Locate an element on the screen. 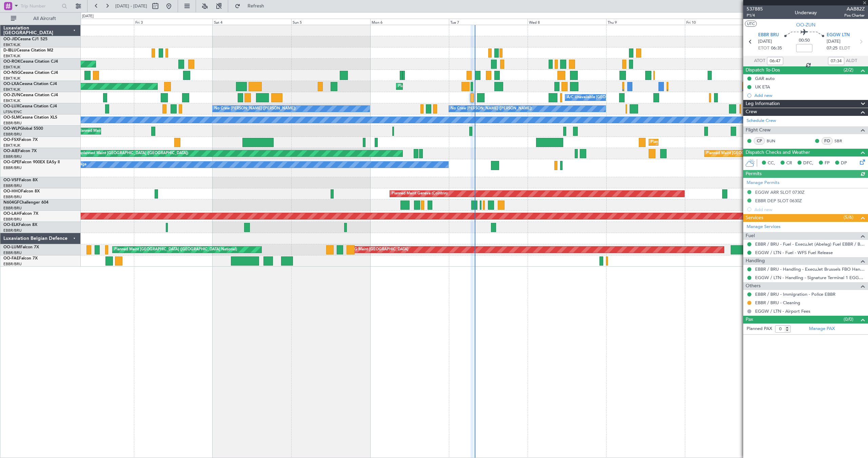 The width and height of the screenshot is (868, 458). a: EBBR / BRU - Cleaning is located at coordinates (778, 303).